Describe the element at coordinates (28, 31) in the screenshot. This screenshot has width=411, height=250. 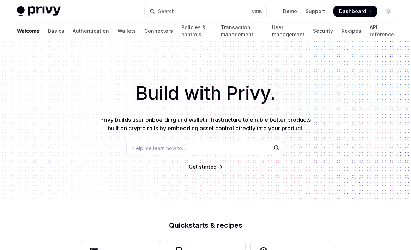
I see `a: Welcome` at that location.